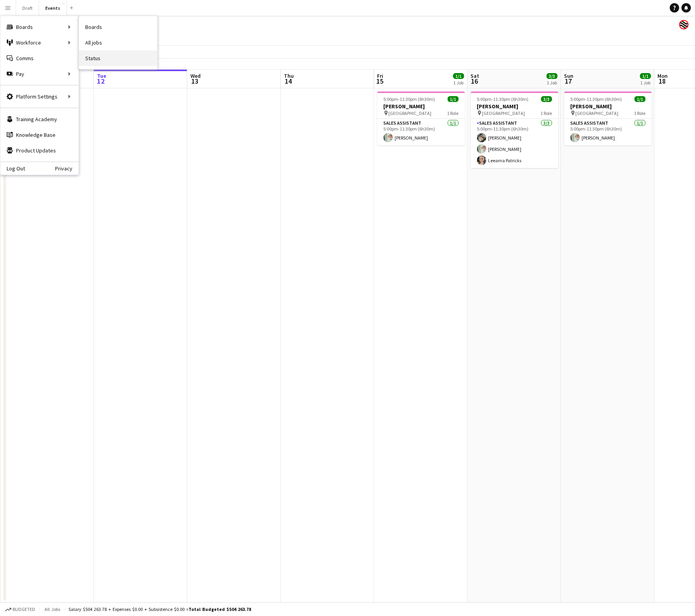 This screenshot has width=695, height=616. What do you see at coordinates (288, 81) in the screenshot?
I see `span: 14` at bounding box center [288, 81].